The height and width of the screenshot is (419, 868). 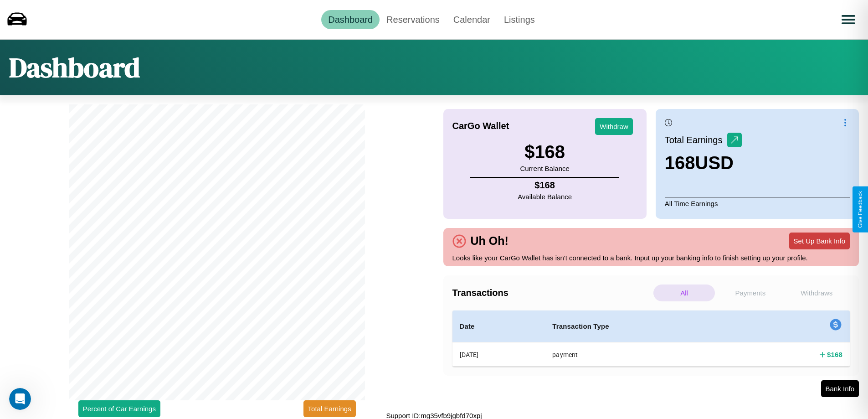 I want to click on h1: Dashboard, so click(x=74, y=67).